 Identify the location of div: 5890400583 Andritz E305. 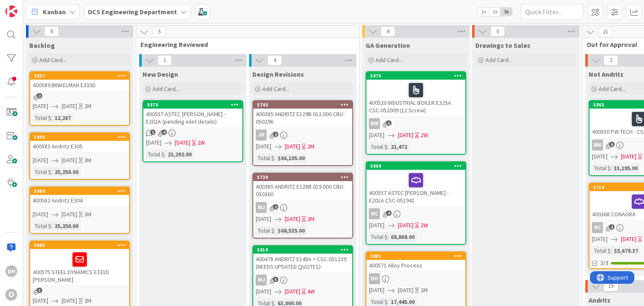
(80, 143).